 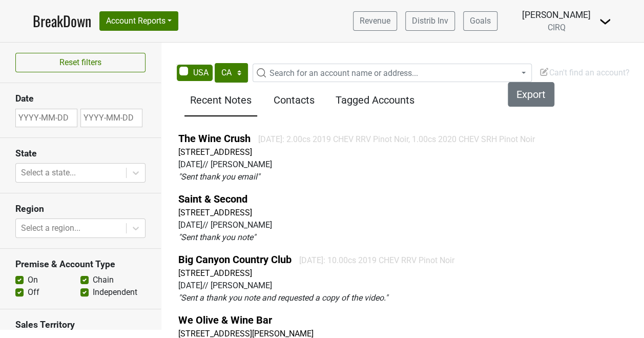 What do you see at coordinates (544, 72) in the screenshot?
I see `img: Edit` at bounding box center [544, 72].